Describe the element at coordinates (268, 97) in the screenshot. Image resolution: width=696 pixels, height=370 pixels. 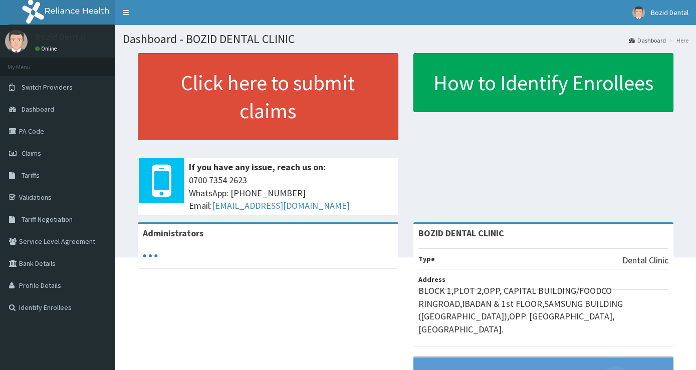
I see `a: Click here to submit claims` at that location.